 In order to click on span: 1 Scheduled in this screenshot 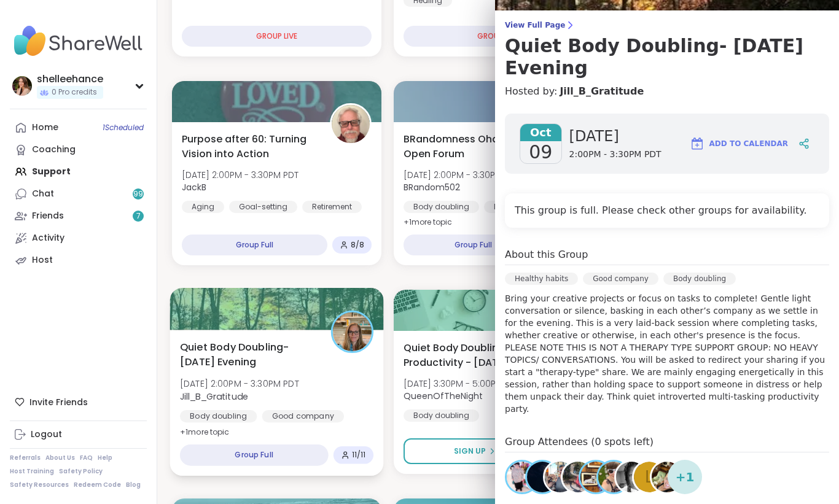, I will do `click(123, 128)`.